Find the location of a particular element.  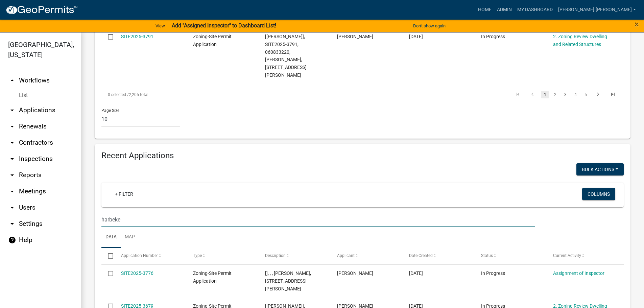

a: 5 is located at coordinates (585, 95).